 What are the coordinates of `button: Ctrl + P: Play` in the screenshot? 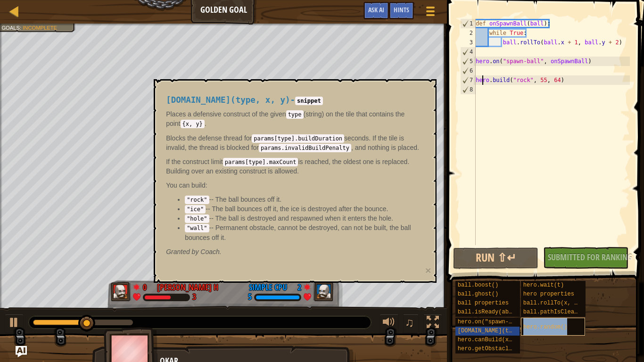 It's located at (14, 323).